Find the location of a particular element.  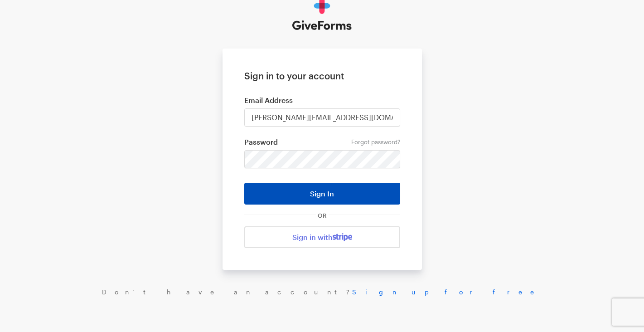

a: Forgot password? is located at coordinates (376, 142).